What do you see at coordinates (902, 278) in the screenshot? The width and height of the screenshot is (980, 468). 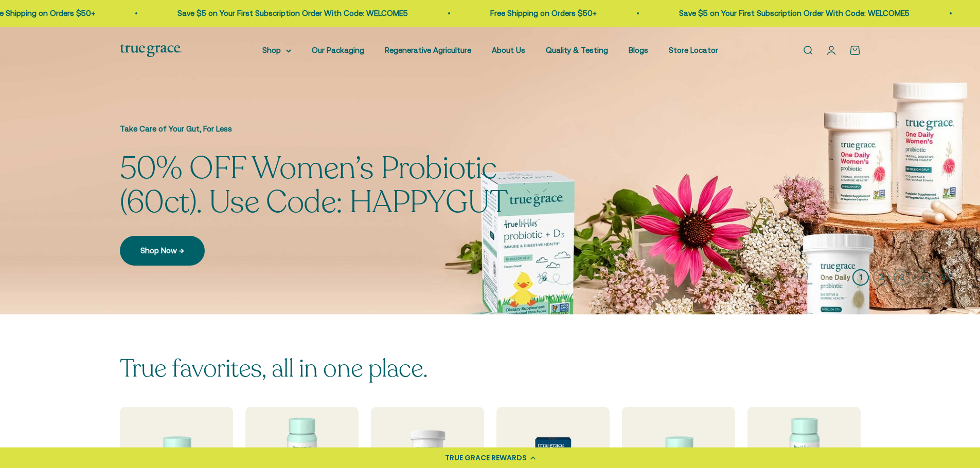 I see `button: 3` at bounding box center [902, 278].